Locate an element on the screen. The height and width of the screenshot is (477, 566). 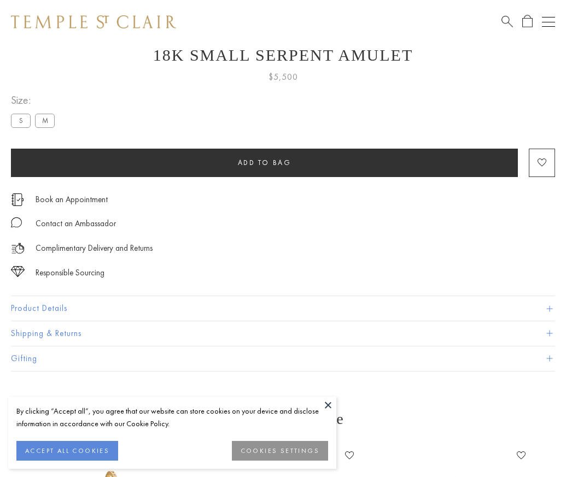
span: $5,500 is located at coordinates (283, 77).